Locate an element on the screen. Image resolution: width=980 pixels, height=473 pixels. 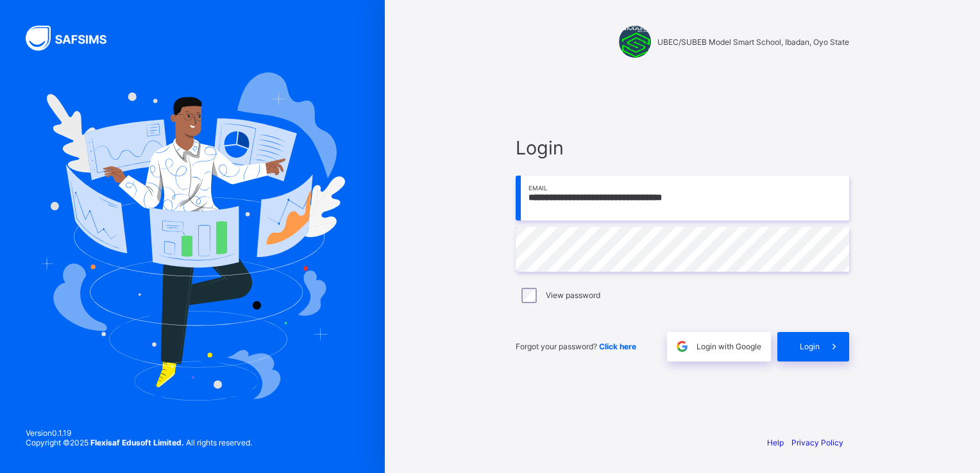
a: Click here is located at coordinates (617, 346).